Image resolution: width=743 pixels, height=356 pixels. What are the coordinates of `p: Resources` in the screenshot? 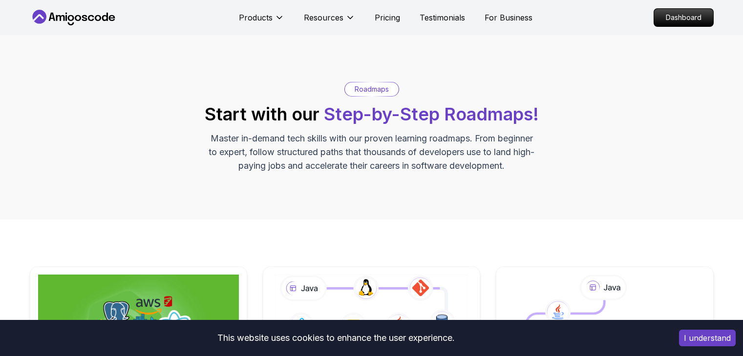 It's located at (323, 18).